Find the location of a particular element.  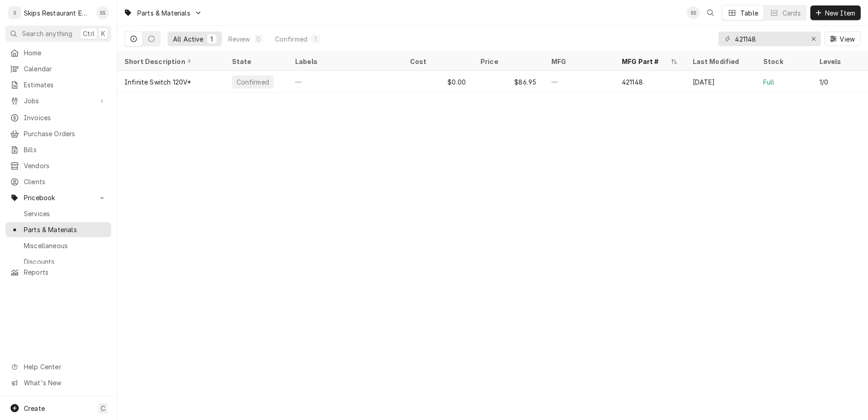

a: Clients is located at coordinates (58, 182).